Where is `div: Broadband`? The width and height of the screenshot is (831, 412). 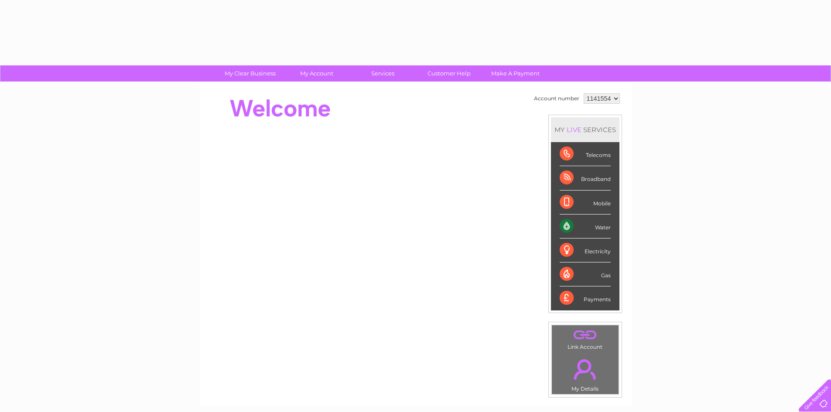 div: Broadband is located at coordinates (585, 178).